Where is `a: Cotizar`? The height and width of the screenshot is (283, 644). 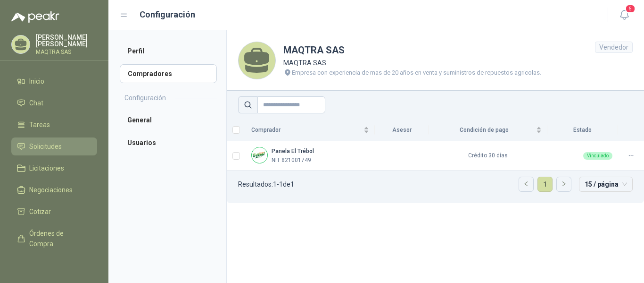 a: Cotizar is located at coordinates (54, 211).